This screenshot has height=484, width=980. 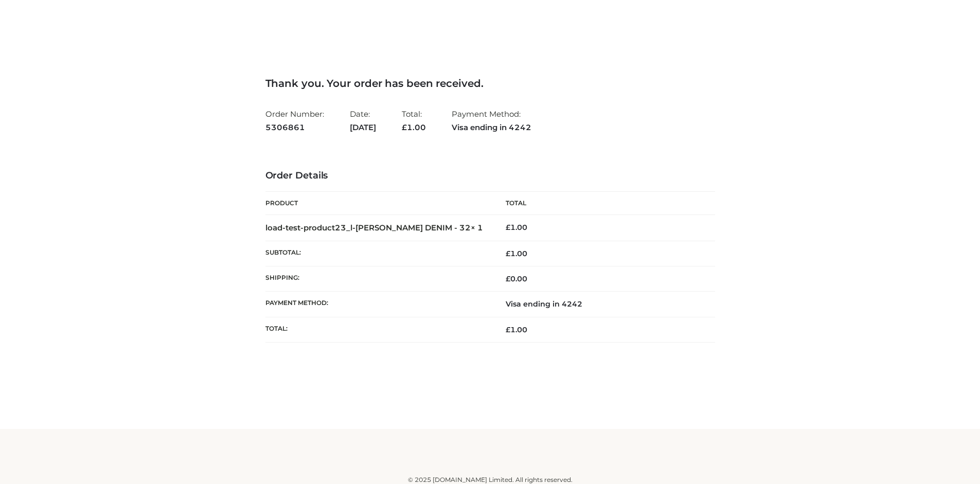 What do you see at coordinates (603, 304) in the screenshot?
I see `td: Visa ending in 4242` at bounding box center [603, 304].